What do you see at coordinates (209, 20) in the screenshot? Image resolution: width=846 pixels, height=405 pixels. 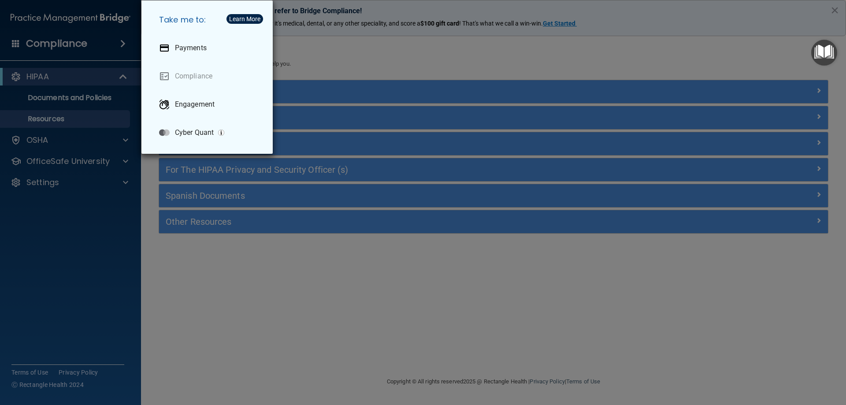 I see `h5: Take me to:` at bounding box center [209, 20].